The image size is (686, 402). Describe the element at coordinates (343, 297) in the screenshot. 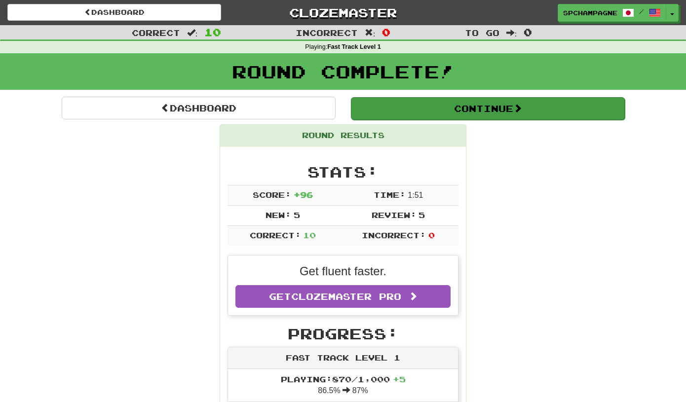

I see `a: GetClozemaster Pro` at that location.